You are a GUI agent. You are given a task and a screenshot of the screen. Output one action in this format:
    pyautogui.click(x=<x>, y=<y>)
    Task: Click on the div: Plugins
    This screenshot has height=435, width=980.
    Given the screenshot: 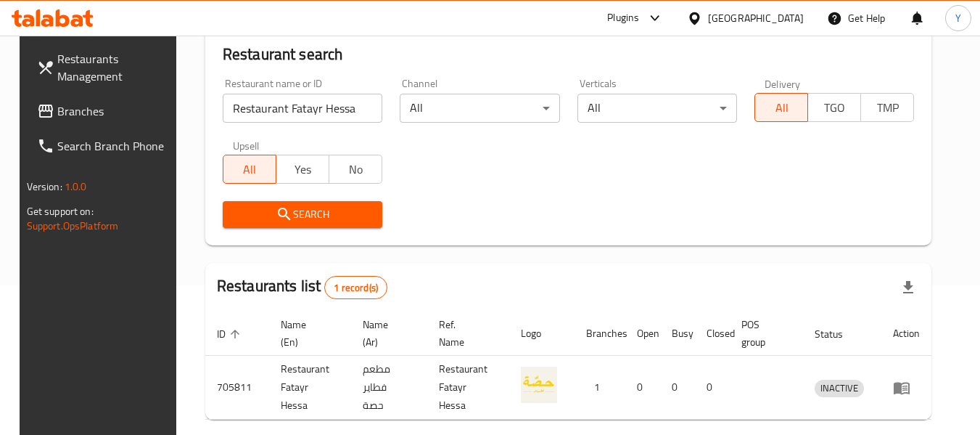 What is the action you would take?
    pyautogui.click(x=623, y=18)
    